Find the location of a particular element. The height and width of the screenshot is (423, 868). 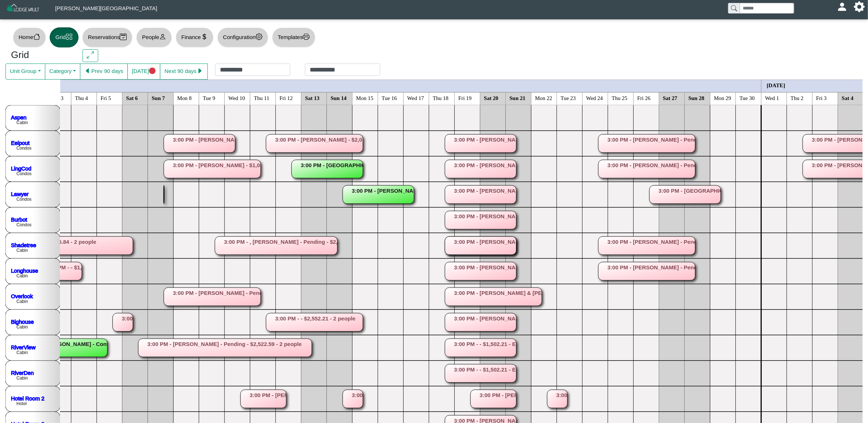

text: Fri 3 is located at coordinates (822, 98).